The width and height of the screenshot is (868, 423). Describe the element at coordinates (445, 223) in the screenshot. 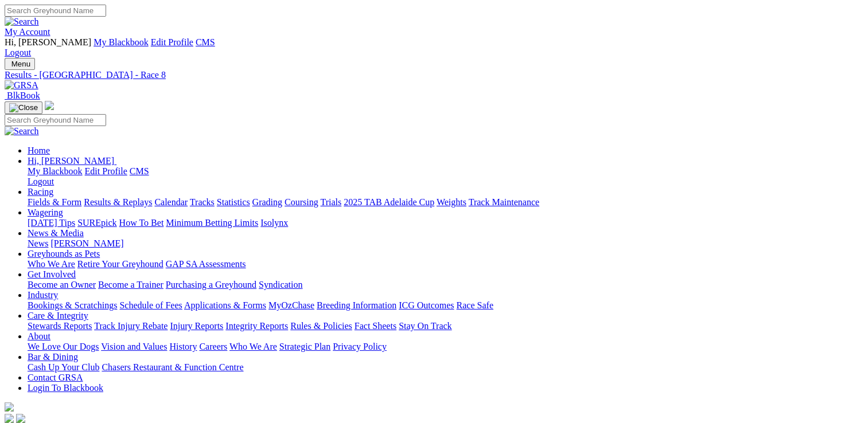

I see `div: Wagering` at that location.